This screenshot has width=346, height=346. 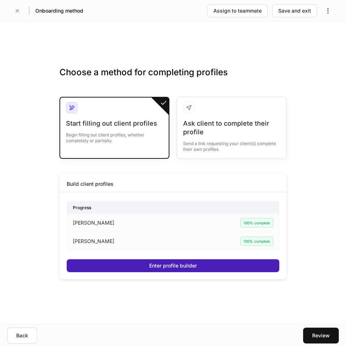 I want to click on div: Enter profile builder, so click(x=173, y=266).